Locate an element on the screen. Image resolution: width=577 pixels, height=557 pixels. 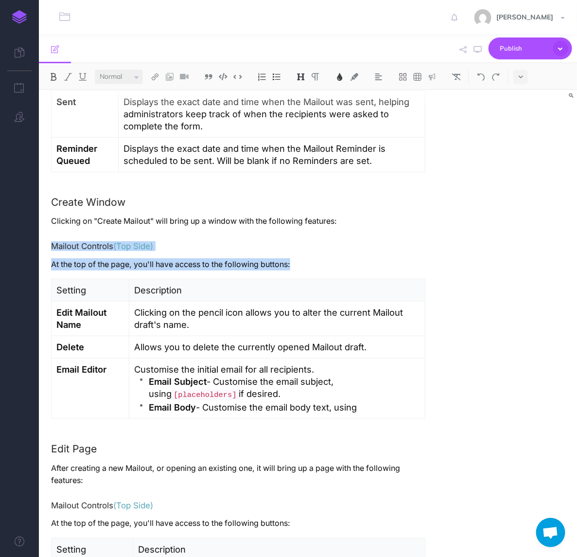
img: Paragraph button is located at coordinates (315, 77).